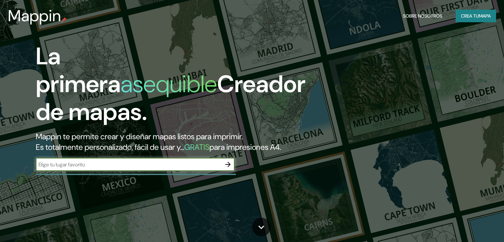 This screenshot has width=504, height=242. What do you see at coordinates (34, 16) in the screenshot?
I see `font: Mappin` at bounding box center [34, 16].